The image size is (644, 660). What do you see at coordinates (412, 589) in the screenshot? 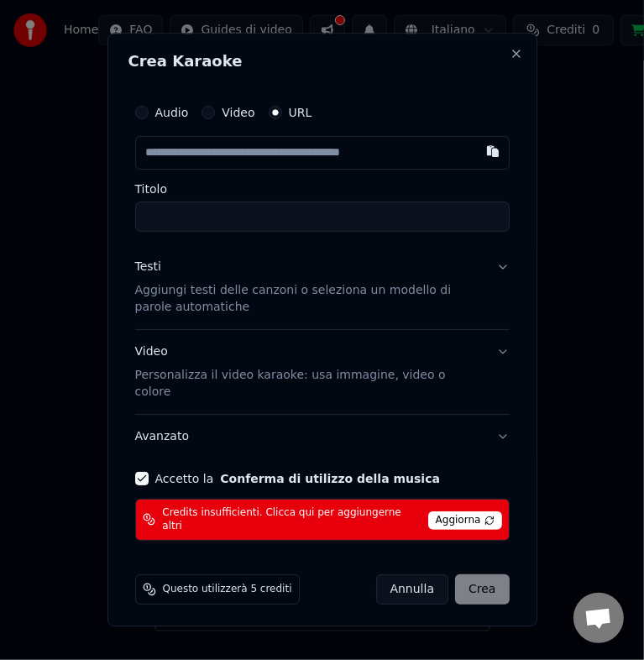
I see `button: Annulla` at bounding box center [412, 589].